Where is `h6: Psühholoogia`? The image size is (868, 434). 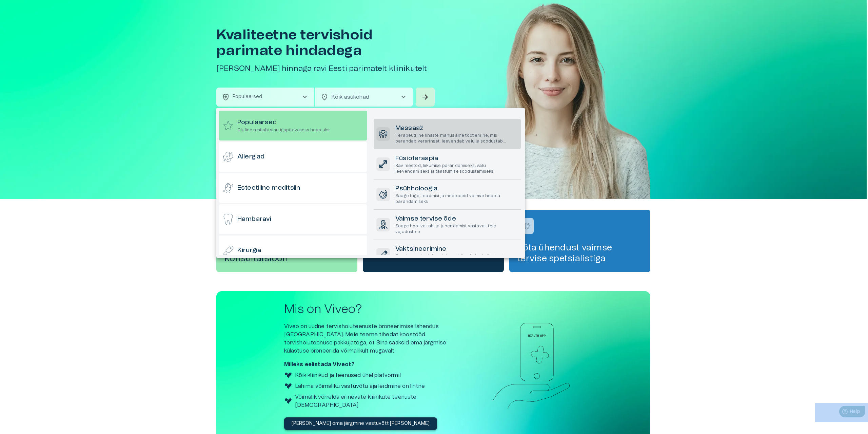 h6: Psühholoogia is located at coordinates (457, 188).